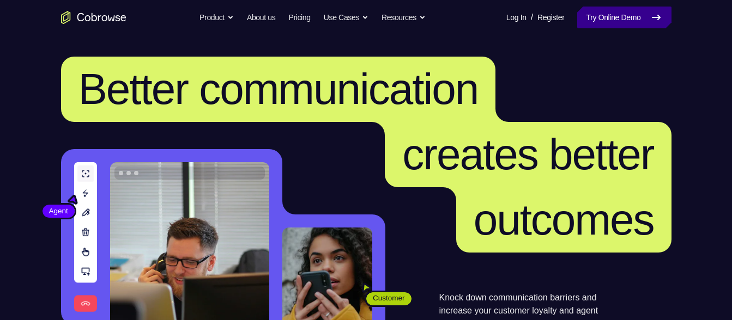 This screenshot has height=320, width=732. Describe the element at coordinates (216, 17) in the screenshot. I see `button: Product` at that location.